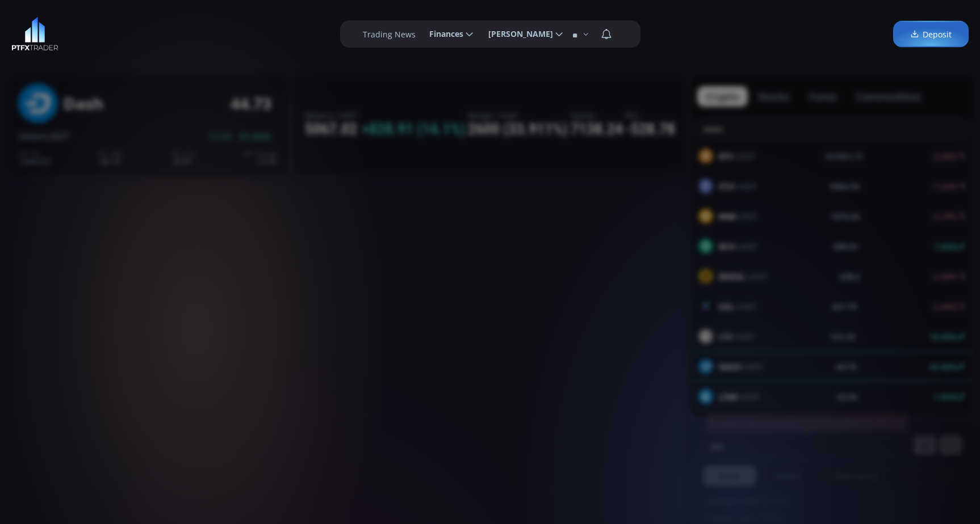  Describe the element at coordinates (389, 34) in the screenshot. I see `label: Trading News` at that location.